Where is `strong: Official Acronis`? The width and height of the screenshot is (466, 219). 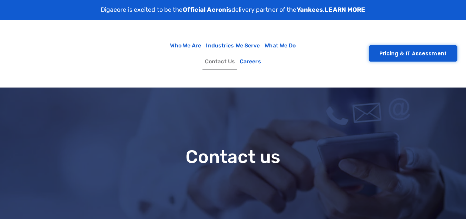 strong: Official Acronis is located at coordinates (207, 10).